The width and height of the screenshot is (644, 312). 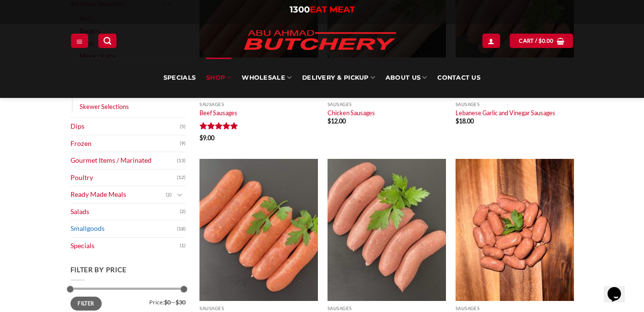 What do you see at coordinates (546, 40) in the screenshot?
I see `bdi: 0.00` at bounding box center [546, 40].